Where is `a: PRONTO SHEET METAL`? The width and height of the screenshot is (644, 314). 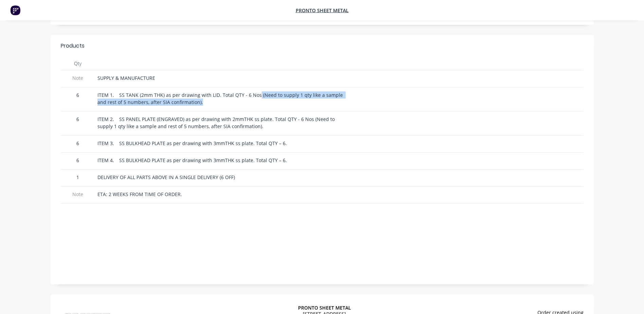 a: PRONTO SHEET METAL is located at coordinates (322, 10).